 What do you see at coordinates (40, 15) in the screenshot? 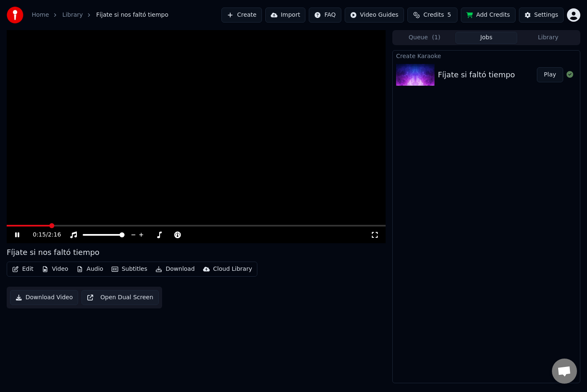
I see `a: Home` at bounding box center [40, 15].